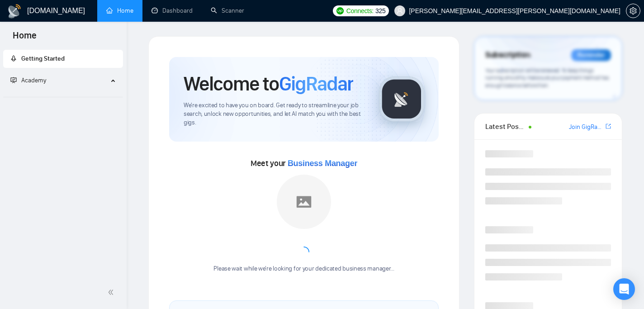 This screenshot has height=309, width=644. I want to click on span: We're excited to have you on board. Get ready to streamline your job search, unlock new opportuni..., so click(274, 114).